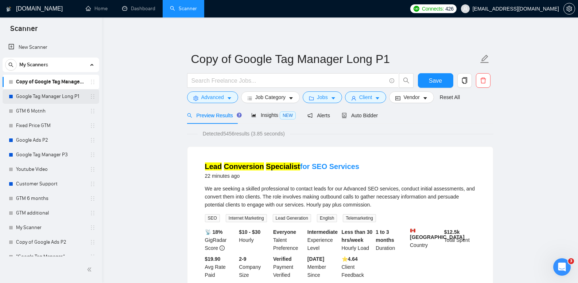 The height and width of the screenshot is (283, 578). Describe the element at coordinates (250, 98) in the screenshot. I see `span: bars` at that location.